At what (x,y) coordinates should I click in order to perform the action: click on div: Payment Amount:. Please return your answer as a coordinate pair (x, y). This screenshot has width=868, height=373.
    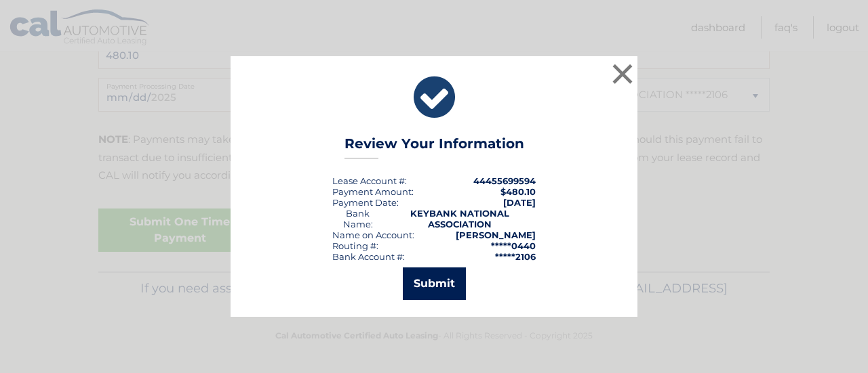
    Looking at the image, I should click on (373, 192).